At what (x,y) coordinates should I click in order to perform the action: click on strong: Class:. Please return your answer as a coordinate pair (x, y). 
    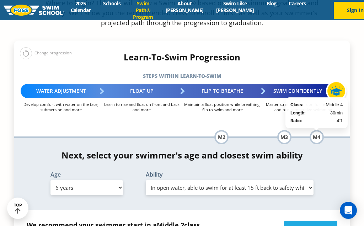
    Looking at the image, I should click on (297, 105).